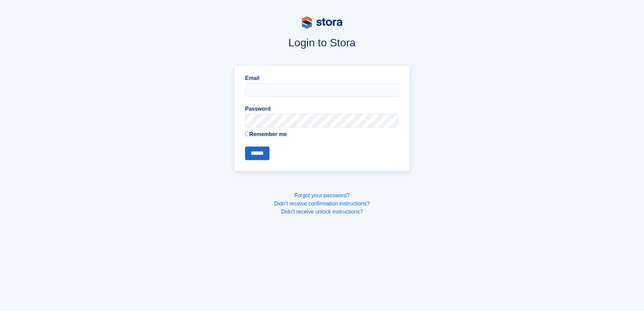  Describe the element at coordinates (322, 204) in the screenshot. I see `a: Didn't receive confirmation instructions?` at that location.